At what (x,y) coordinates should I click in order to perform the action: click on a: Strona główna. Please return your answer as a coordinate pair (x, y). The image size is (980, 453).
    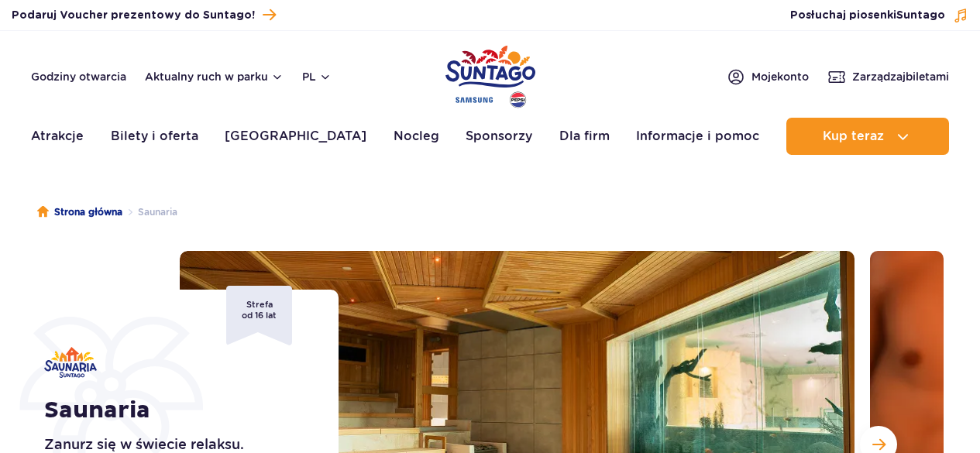
    Looking at the image, I should click on (80, 212).